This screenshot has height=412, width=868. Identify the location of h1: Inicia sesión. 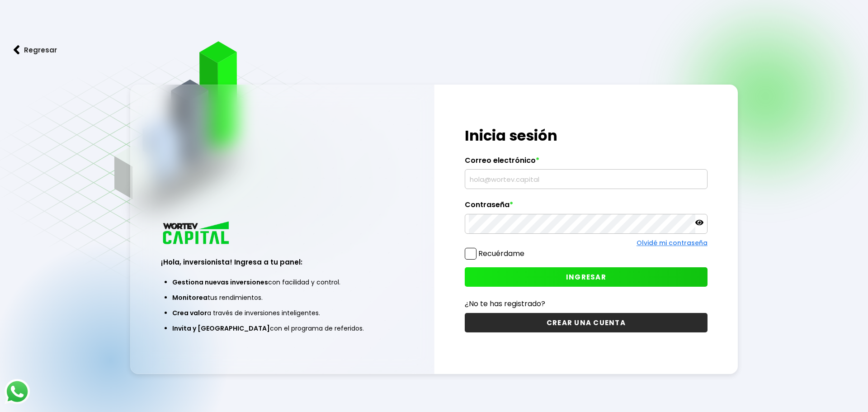
(586, 135).